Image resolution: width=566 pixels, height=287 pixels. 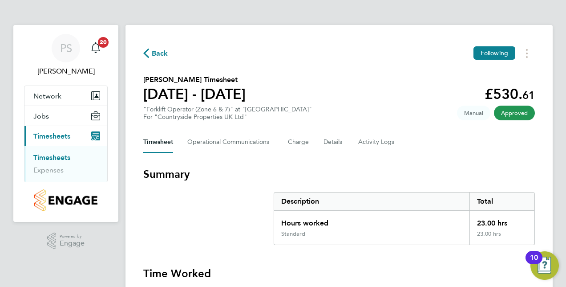 What do you see at coordinates (230, 142) in the screenshot?
I see `button: Operational Communications` at bounding box center [230, 142].